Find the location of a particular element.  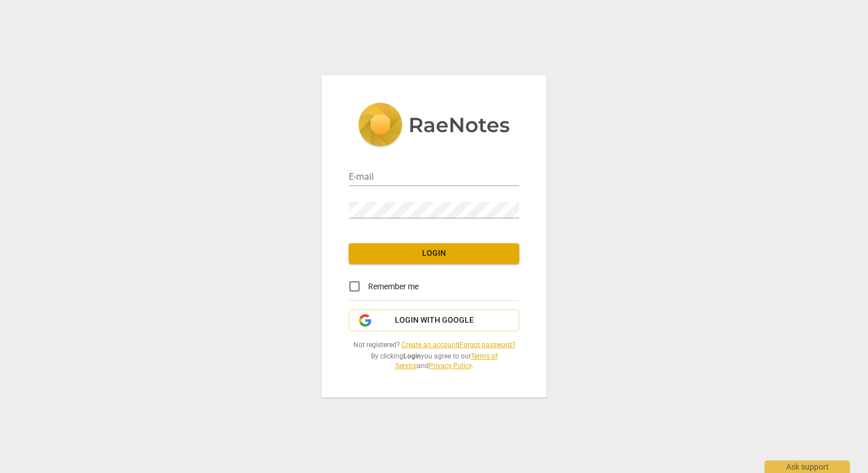

a: Terms of Service is located at coordinates (446, 361).